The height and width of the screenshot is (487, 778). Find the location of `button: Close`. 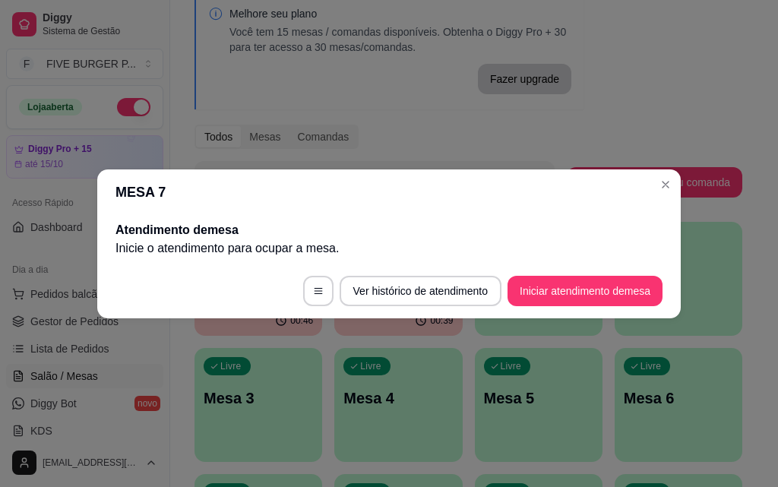

button: Close is located at coordinates (665, 185).